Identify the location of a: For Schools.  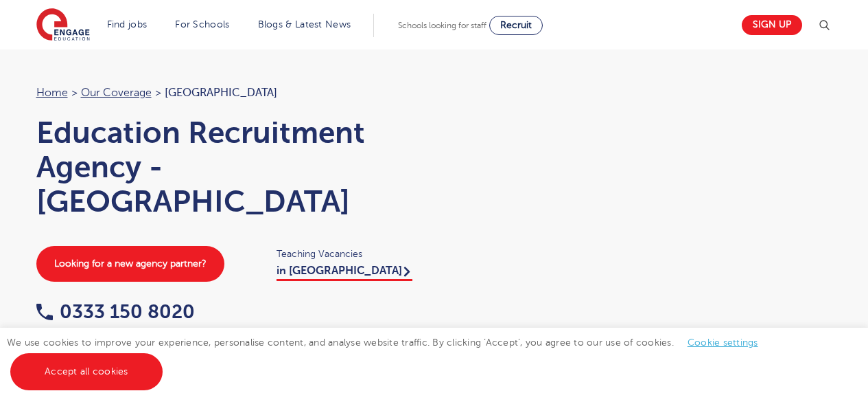
(201, 24).